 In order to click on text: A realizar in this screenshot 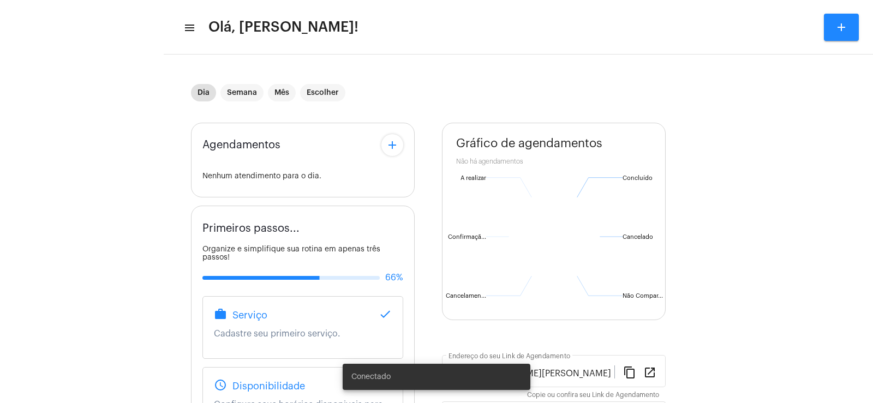, I will do `click(473, 178)`.